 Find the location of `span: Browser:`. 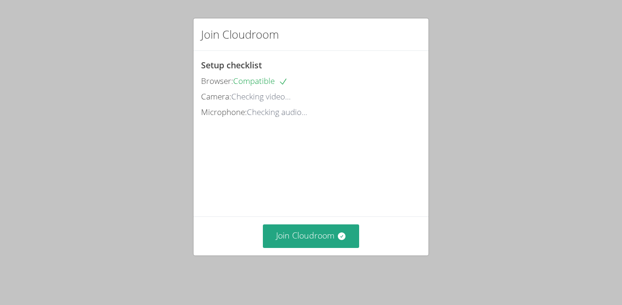

span: Browser: is located at coordinates (217, 81).